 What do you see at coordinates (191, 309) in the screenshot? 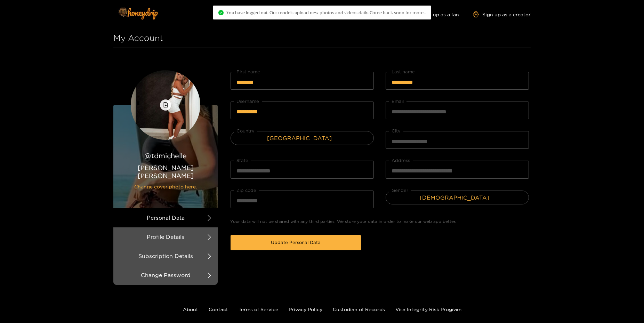
I see `a: About` at bounding box center [191, 309].